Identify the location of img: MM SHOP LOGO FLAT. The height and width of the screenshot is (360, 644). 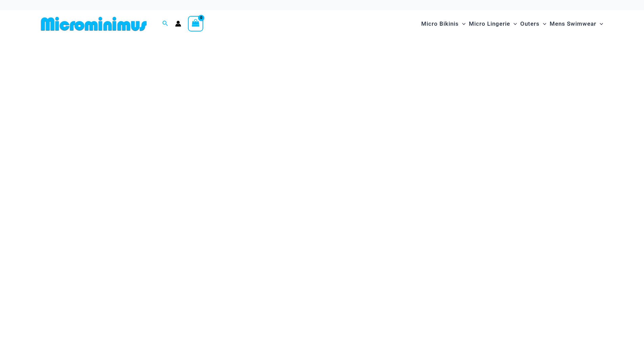
(93, 24).